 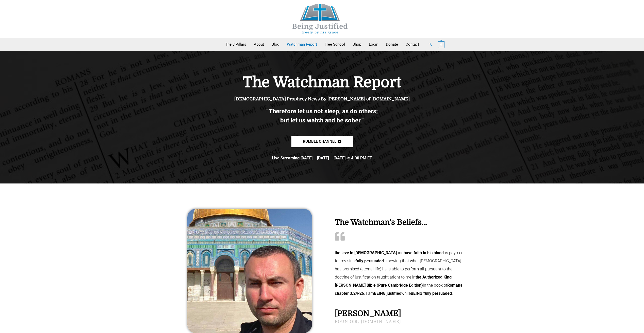 What do you see at coordinates (400, 222) in the screenshot?
I see `h2: The Watchman's Beliefs...` at bounding box center [400, 222].